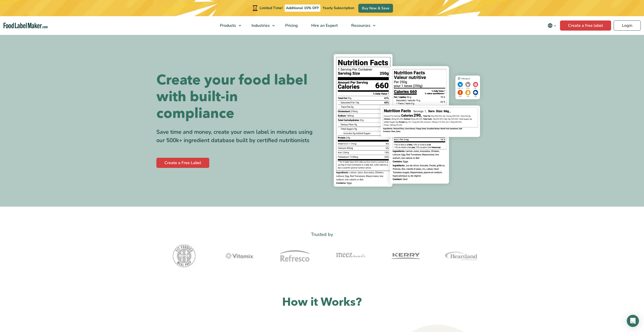  What do you see at coordinates (324, 25) in the screenshot?
I see `a: Hire an Expert` at bounding box center [324, 25].